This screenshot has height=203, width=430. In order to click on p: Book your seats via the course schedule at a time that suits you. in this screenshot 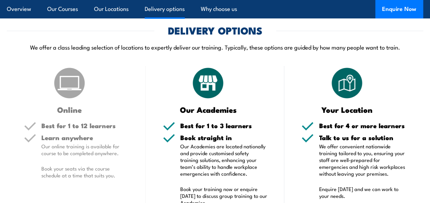, I will do `click(85, 172)`.